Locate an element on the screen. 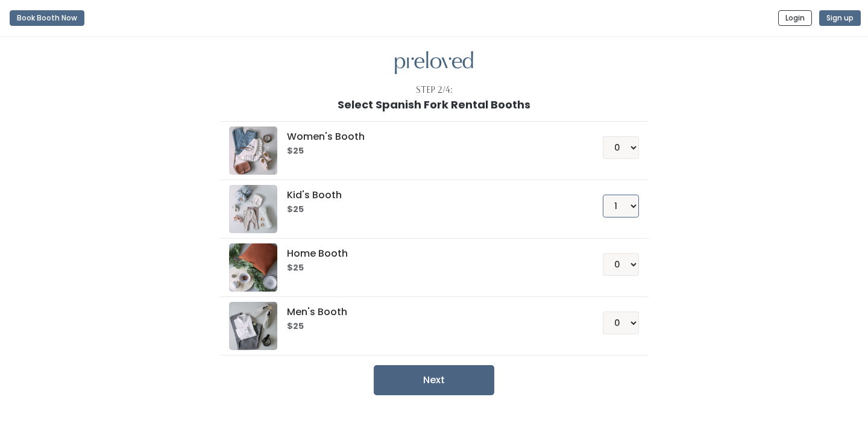 The width and height of the screenshot is (868, 435). div: Step 2/4: is located at coordinates (434, 90).